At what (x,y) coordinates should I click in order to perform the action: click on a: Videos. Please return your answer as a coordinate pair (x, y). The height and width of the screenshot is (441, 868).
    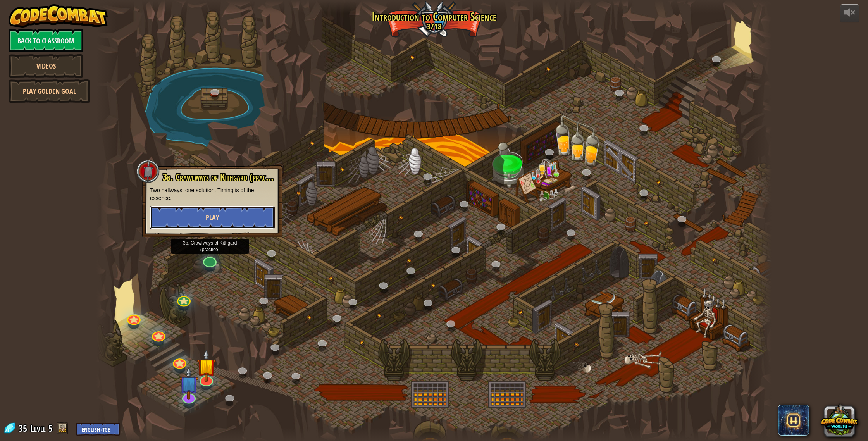
    Looking at the image, I should click on (46, 66).